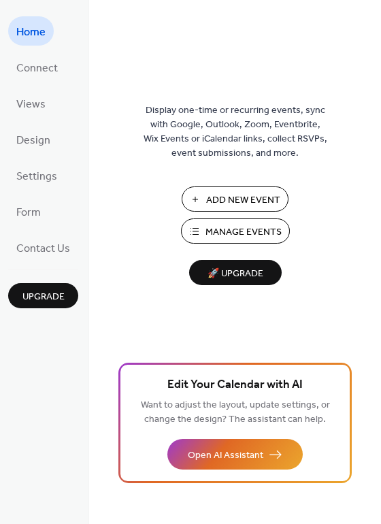 The image size is (381, 524). What do you see at coordinates (43, 295) in the screenshot?
I see `button: Upgrade` at bounding box center [43, 295].